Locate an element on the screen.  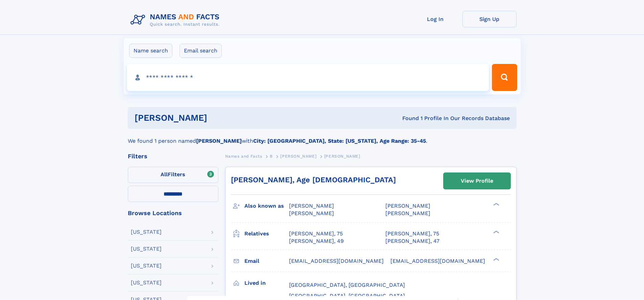
button: Search Button is located at coordinates (505, 77).